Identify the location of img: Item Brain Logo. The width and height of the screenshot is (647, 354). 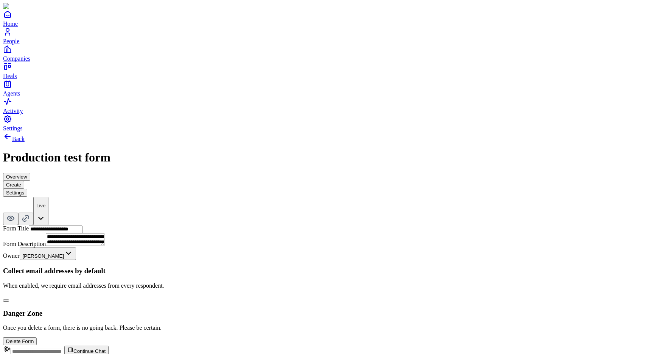
(26, 6).